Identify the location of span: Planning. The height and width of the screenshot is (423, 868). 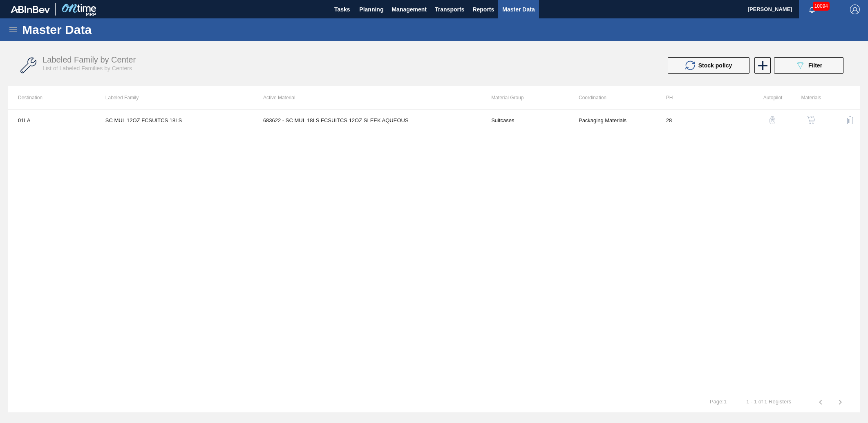
(371, 9).